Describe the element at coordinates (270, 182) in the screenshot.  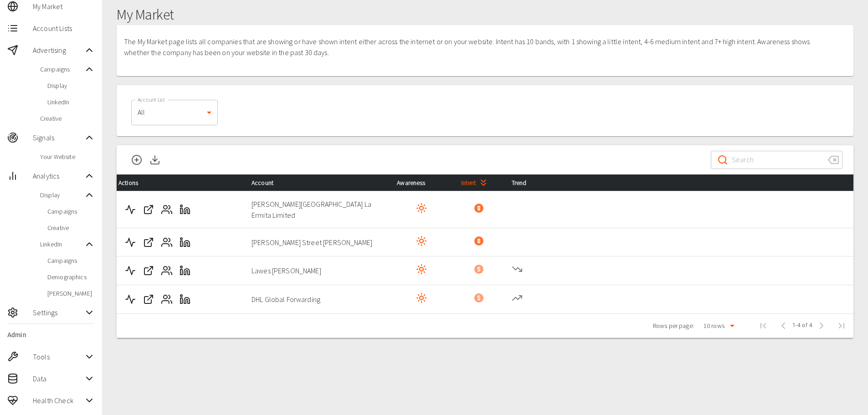
I see `span: Account` at that location.